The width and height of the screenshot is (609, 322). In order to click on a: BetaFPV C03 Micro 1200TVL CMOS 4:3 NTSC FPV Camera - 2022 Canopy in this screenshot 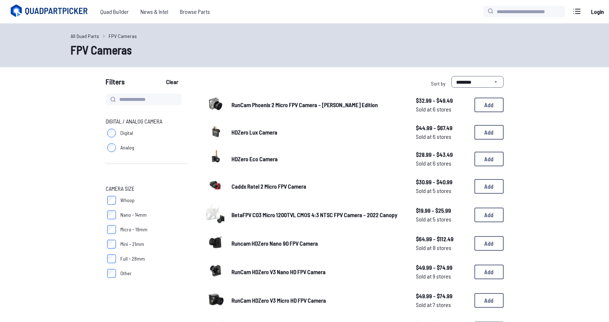, I will do `click(318, 215)`.